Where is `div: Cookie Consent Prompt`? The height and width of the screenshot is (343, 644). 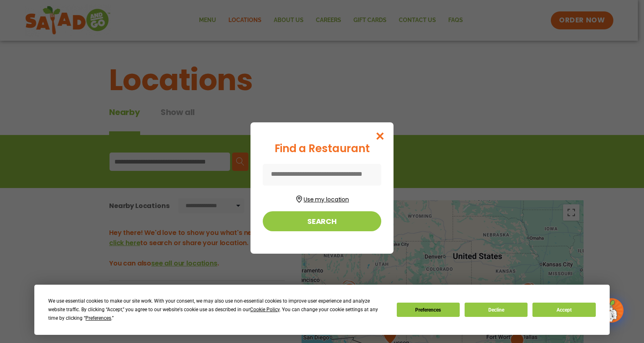
div: Cookie Consent Prompt is located at coordinates (322, 310).